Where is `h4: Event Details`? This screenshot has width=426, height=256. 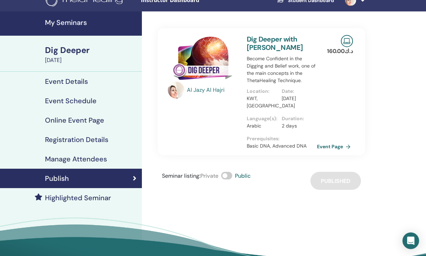 h4: Event Details is located at coordinates (66, 81).